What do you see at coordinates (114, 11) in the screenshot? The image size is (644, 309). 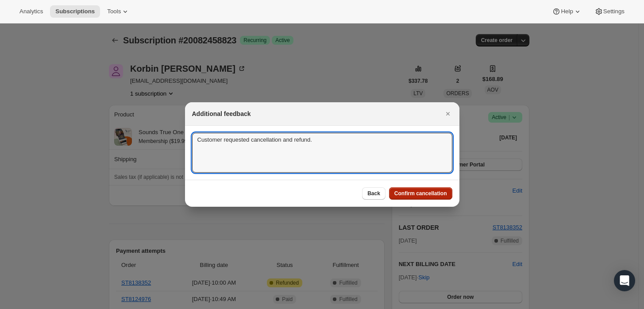 I see `span: Tools` at bounding box center [114, 11].